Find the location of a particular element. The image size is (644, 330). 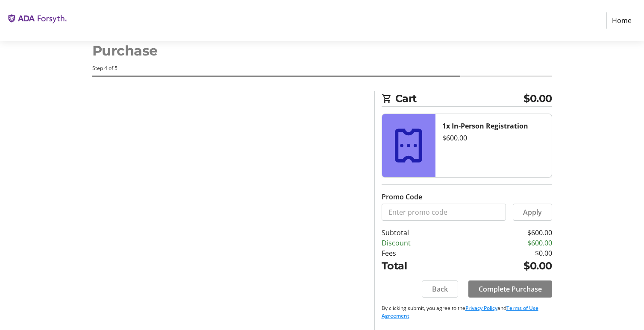

span: Apply is located at coordinates (532, 212).